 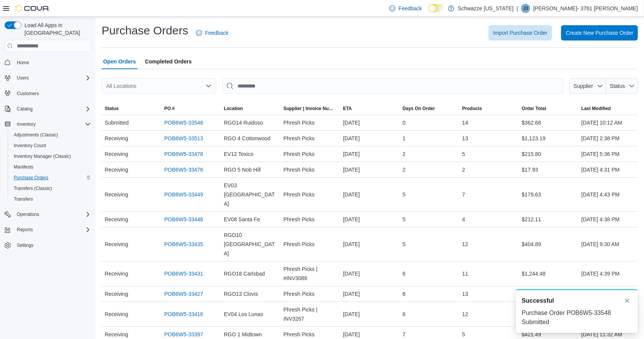 What do you see at coordinates (51, 156) in the screenshot?
I see `span: Inventory Manager (Classic)` at bounding box center [51, 156].